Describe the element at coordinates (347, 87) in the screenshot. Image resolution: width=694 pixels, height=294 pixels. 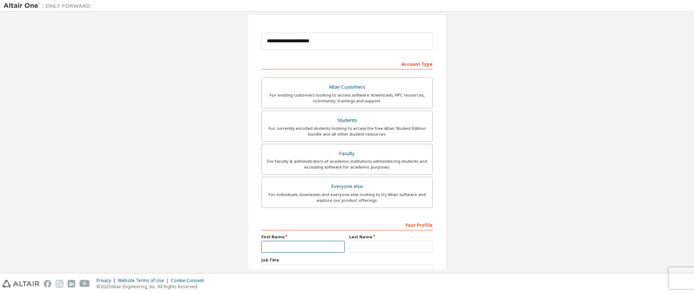
I see `div: Altair Customers` at that location.